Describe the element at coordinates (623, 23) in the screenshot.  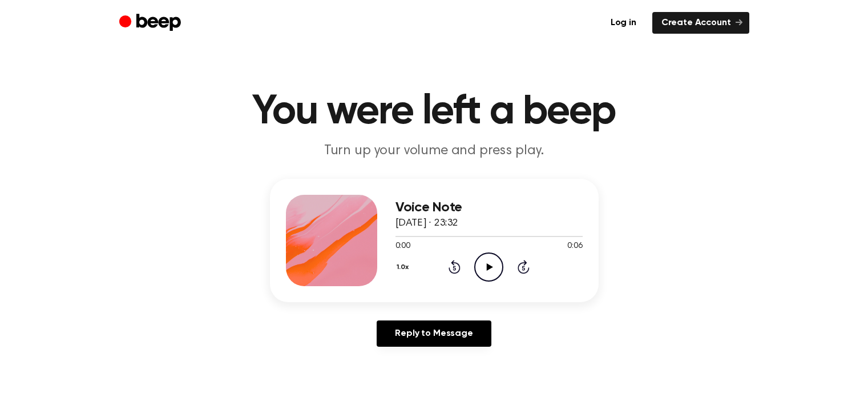
I see `a: Log in` at that location.